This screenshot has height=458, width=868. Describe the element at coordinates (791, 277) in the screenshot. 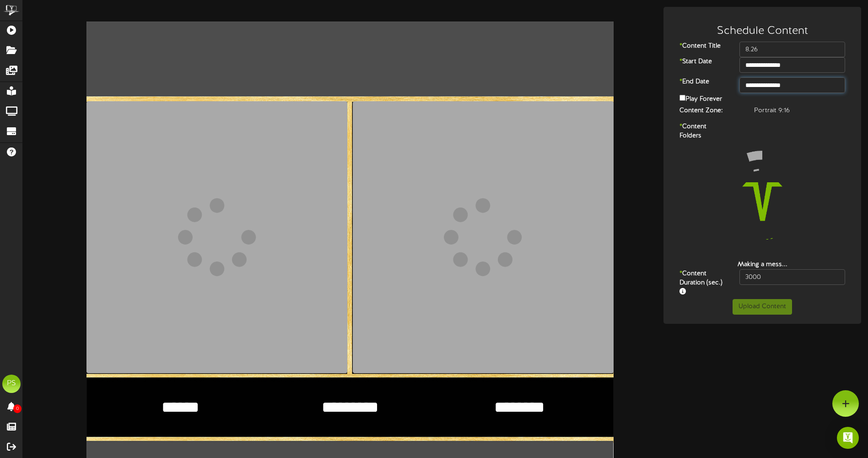

I see `input: 15` at that location.